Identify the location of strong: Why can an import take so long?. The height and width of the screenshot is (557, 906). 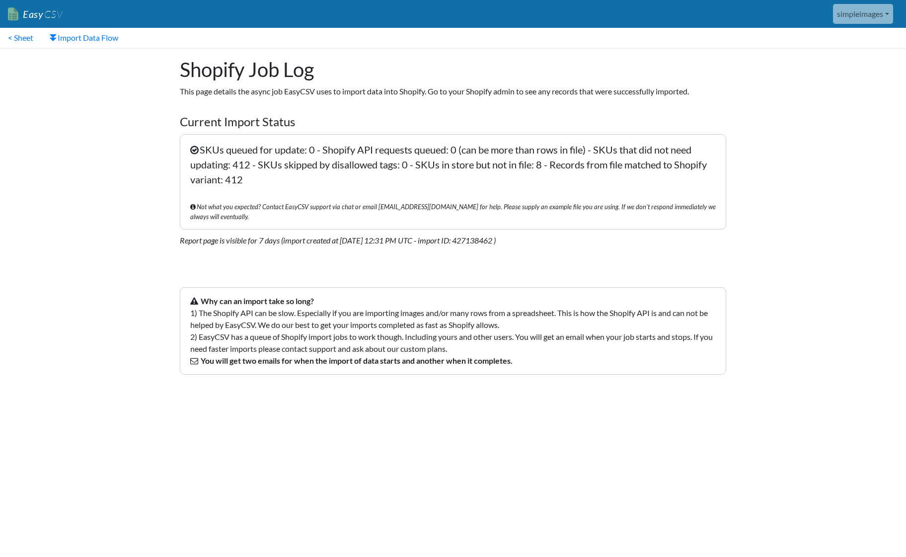
(257, 300).